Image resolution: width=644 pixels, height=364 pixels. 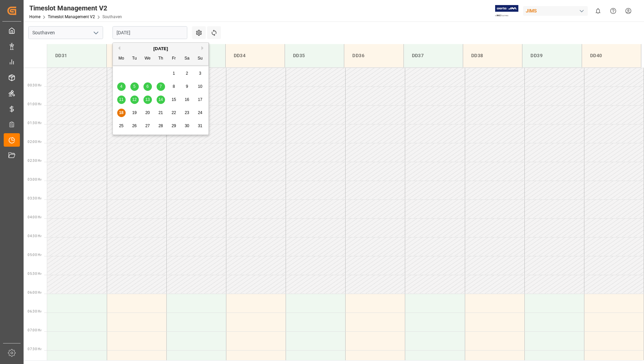 What do you see at coordinates (507, 11) in the screenshot?
I see `img: Exertis%20JAM%20-%20Email%20Logo.jpg_1722504956.jpg` at bounding box center [507, 11].